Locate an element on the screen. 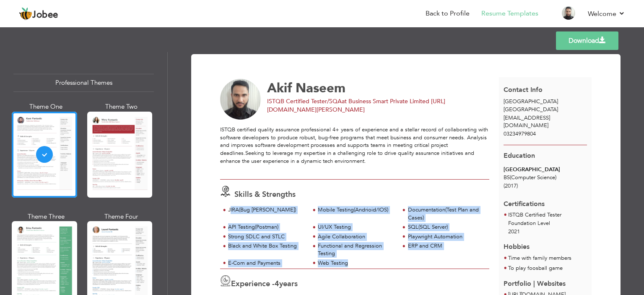 This screenshot has height=295, width=644. a: Welcome is located at coordinates (607, 14).